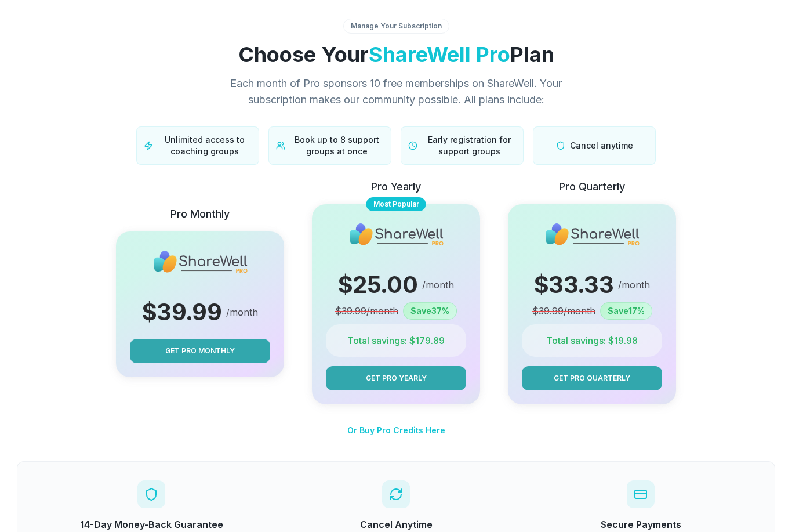 This screenshot has width=792, height=532. Describe the element at coordinates (592, 186) in the screenshot. I see `p: Pro Quarterly` at that location.